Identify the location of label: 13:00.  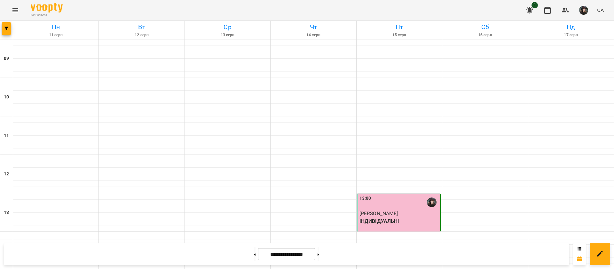
(365, 198).